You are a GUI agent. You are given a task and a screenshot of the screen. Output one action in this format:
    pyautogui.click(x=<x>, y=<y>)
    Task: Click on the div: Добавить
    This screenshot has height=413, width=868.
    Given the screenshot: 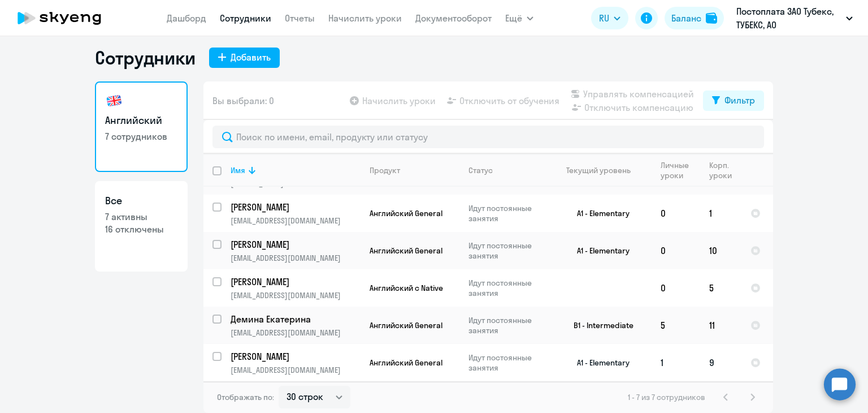 What is the action you would take?
    pyautogui.click(x=250, y=57)
    